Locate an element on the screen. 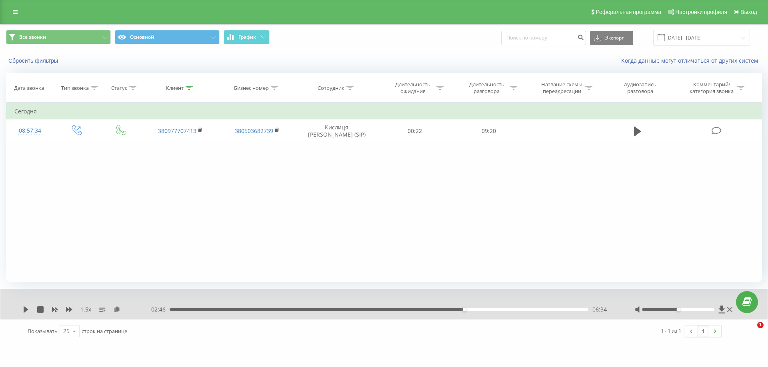  span: Все звонки is located at coordinates (32, 37).